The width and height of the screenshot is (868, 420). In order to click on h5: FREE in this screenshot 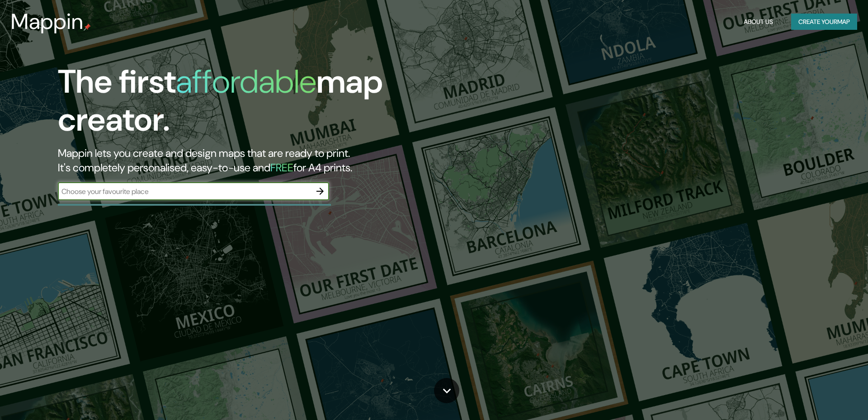, I will do `click(282, 168)`.